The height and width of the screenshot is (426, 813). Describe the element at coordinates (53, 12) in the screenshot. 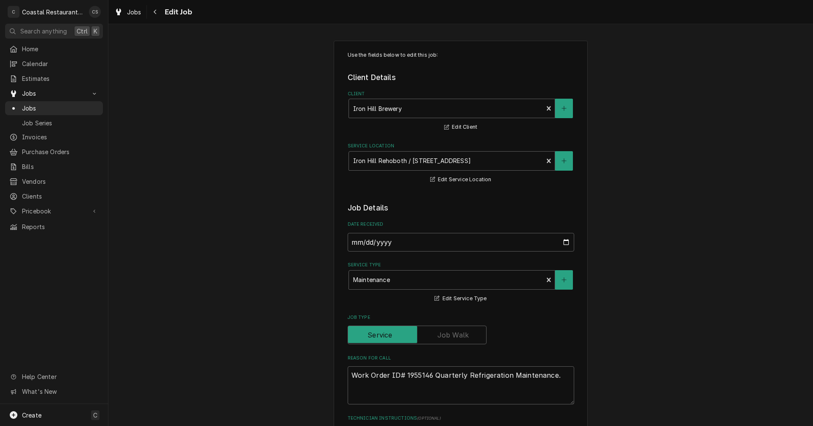

I see `div: Coastal Restaurant Repair` at that location.